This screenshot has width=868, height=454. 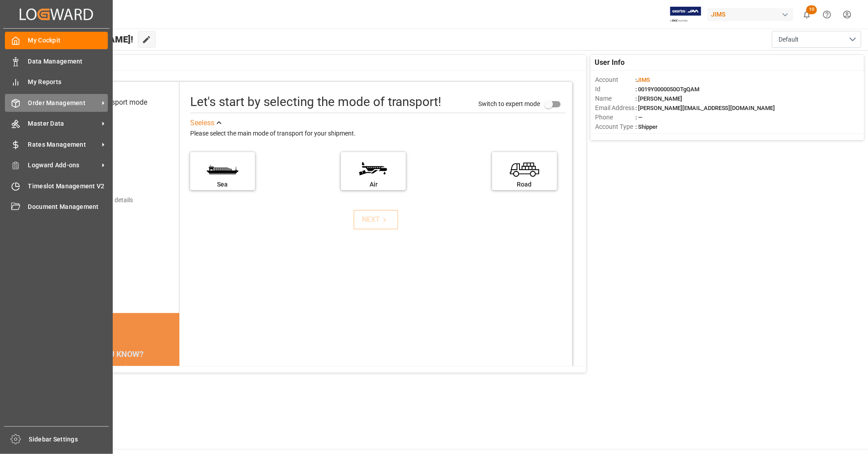 What do you see at coordinates (69, 439) in the screenshot?
I see `span: Sidebar Settings` at bounding box center [69, 439].